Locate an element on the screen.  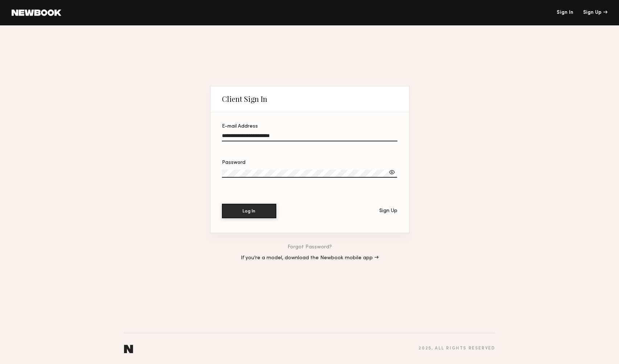
button: Log In is located at coordinates (249, 211).